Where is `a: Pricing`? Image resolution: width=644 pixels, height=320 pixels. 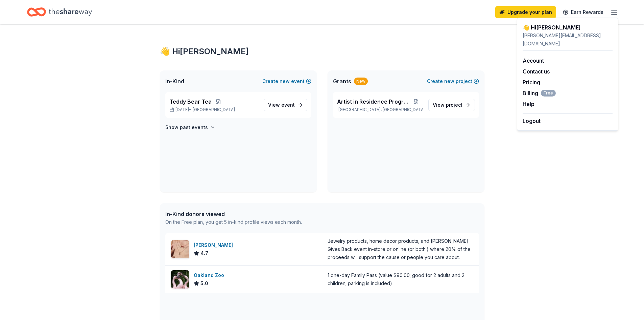
a: Pricing is located at coordinates (531, 82).